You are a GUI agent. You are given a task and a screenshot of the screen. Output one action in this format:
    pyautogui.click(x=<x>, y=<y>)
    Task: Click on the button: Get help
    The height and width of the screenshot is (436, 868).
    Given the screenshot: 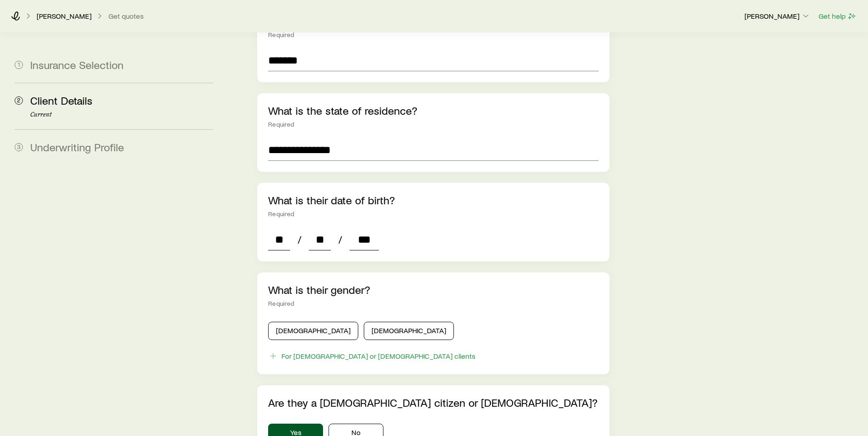 What is the action you would take?
    pyautogui.click(x=838, y=16)
    